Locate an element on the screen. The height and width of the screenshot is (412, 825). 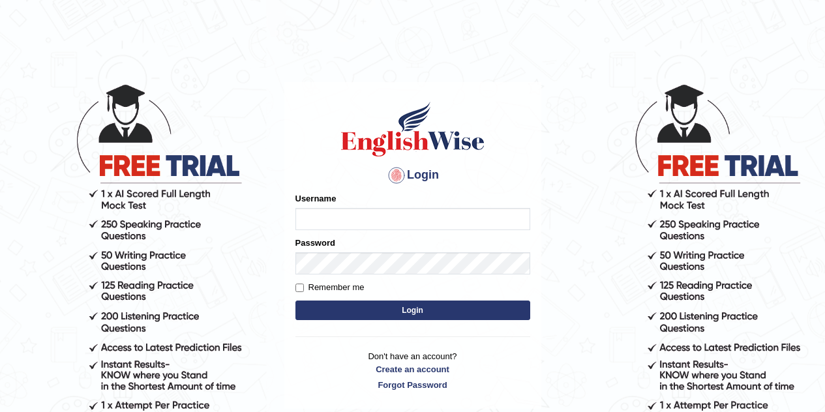
label: Username is located at coordinates (316, 198).